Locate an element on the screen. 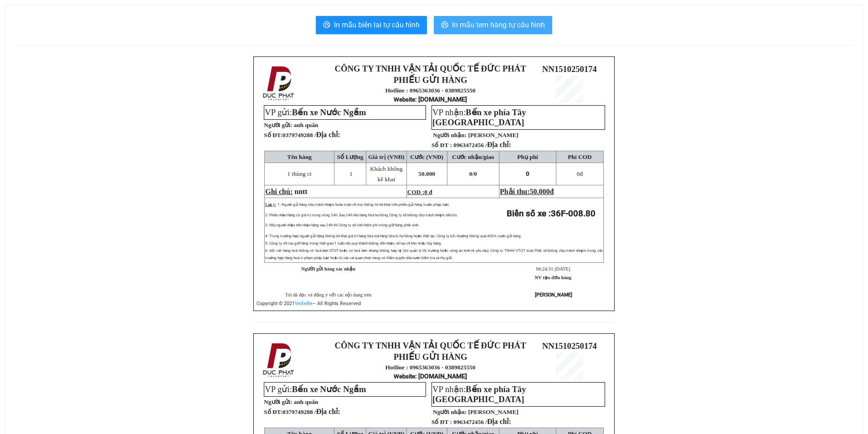 This screenshot has width=868, height=434. span: 0/ is located at coordinates (473, 173).